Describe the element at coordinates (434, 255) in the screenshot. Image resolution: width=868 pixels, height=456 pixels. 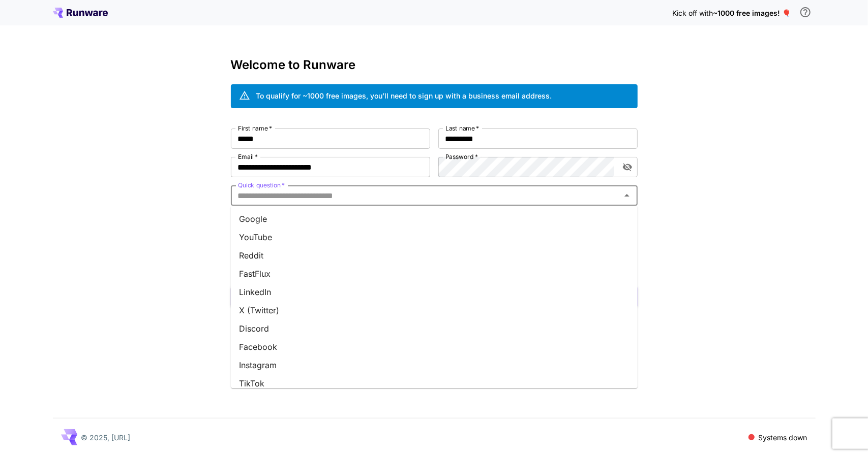
I see `li: Reddit` at that location.